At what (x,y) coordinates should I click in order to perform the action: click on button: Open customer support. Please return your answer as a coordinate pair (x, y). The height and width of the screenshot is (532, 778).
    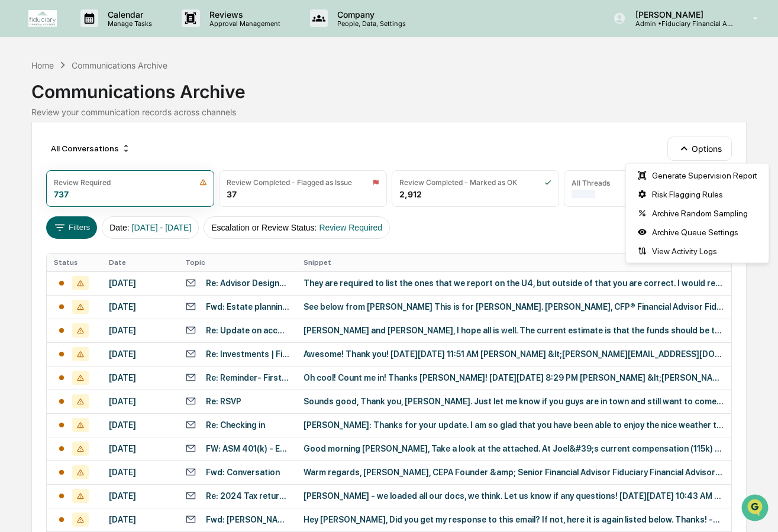
    Looking at the image, I should click on (14, 14).